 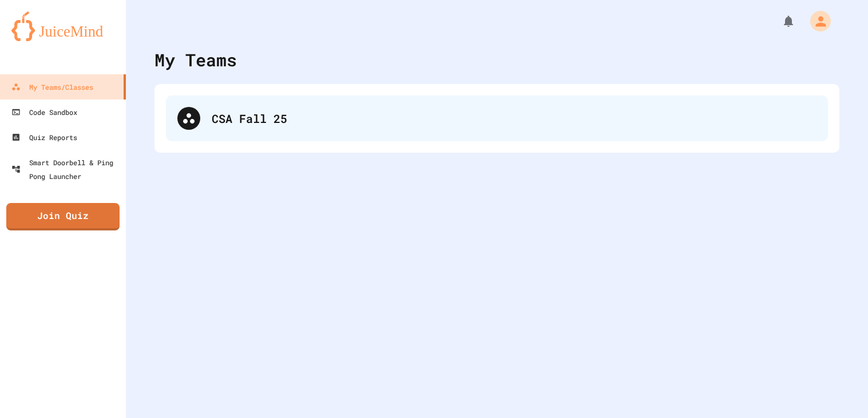 What do you see at coordinates (63, 217) in the screenshot?
I see `a: Join Quiz` at bounding box center [63, 217].